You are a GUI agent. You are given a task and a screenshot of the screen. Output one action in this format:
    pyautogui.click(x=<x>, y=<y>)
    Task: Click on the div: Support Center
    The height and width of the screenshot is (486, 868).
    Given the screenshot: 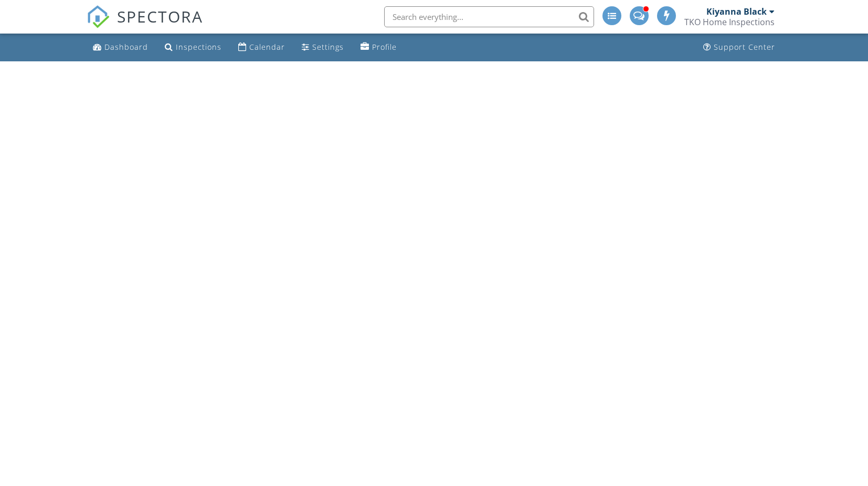 What is the action you would take?
    pyautogui.click(x=744, y=46)
    